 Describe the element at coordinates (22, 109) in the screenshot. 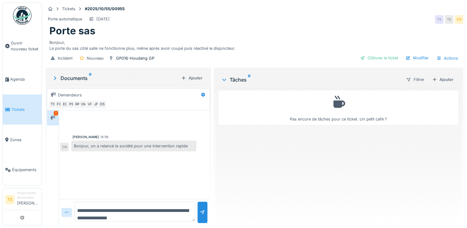

I see `a: Tickets` at that location.